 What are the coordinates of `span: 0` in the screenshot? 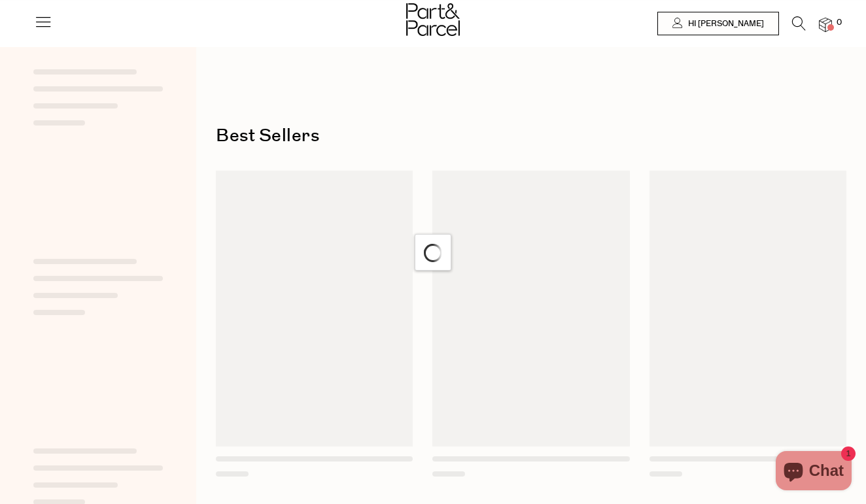 It's located at (839, 23).